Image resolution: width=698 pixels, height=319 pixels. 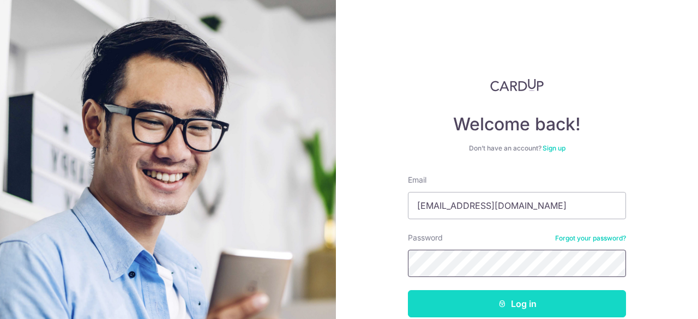 What do you see at coordinates (591, 238) in the screenshot?
I see `a: Forgot your password?` at bounding box center [591, 238].